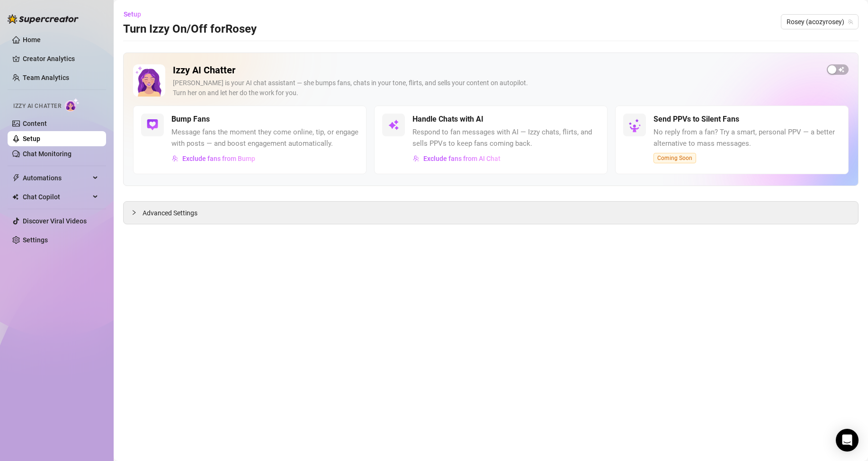 This screenshot has height=461, width=868. What do you see at coordinates (57, 197) in the screenshot?
I see `span: Chat Copilot` at bounding box center [57, 197].